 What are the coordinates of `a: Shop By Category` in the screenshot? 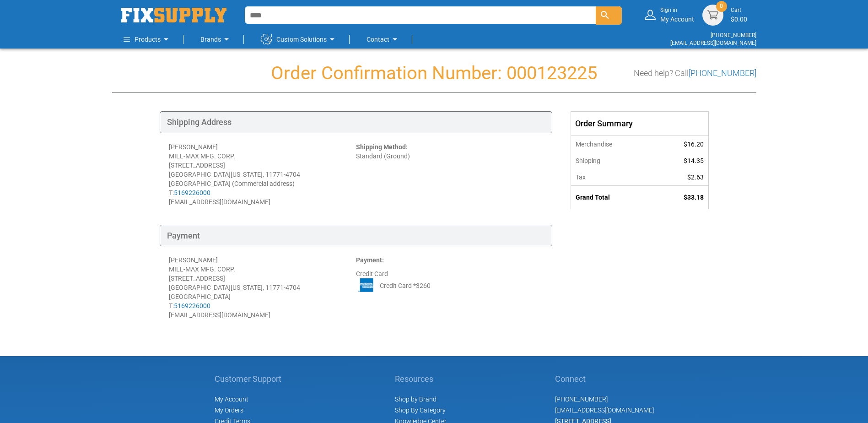 It's located at (420, 410).